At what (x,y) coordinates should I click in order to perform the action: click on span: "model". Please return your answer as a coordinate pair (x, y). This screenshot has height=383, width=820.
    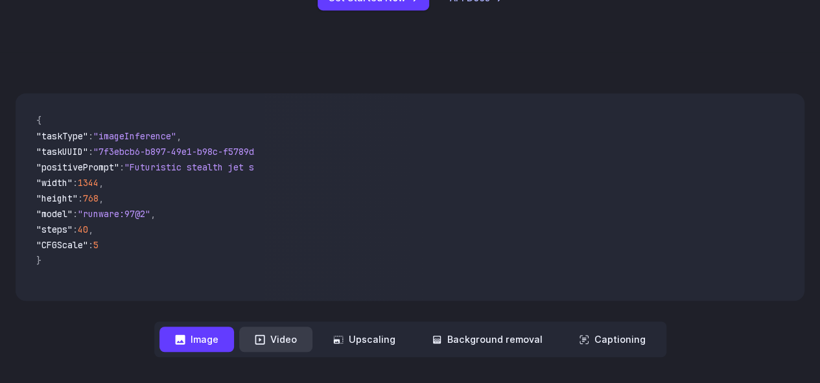
    Looking at the image, I should click on (54, 214).